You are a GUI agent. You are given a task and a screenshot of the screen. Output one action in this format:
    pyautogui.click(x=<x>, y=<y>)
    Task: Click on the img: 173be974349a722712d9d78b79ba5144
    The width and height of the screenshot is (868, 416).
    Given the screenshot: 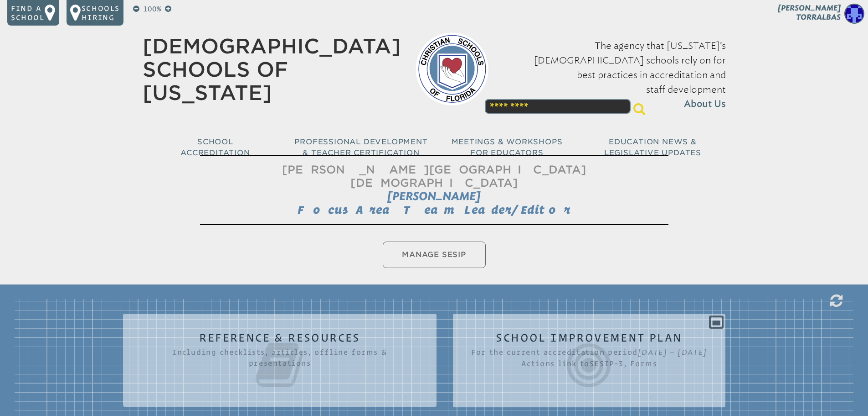 What is the action you would take?
    pyautogui.click(x=855, y=13)
    